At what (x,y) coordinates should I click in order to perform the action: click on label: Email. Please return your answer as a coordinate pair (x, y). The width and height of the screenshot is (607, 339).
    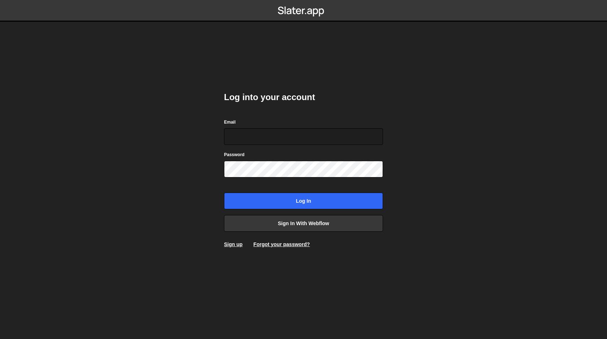
    Looking at the image, I should click on (230, 122).